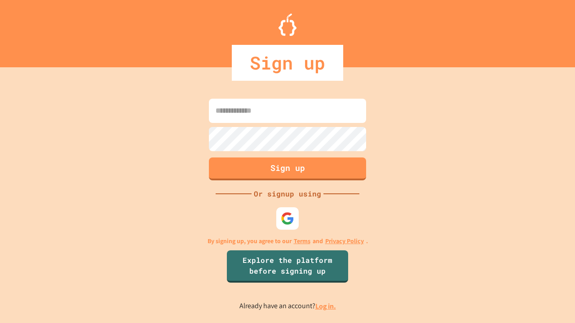 The image size is (575, 323). Describe the element at coordinates (287, 306) in the screenshot. I see `p: Already have an account?` at that location.